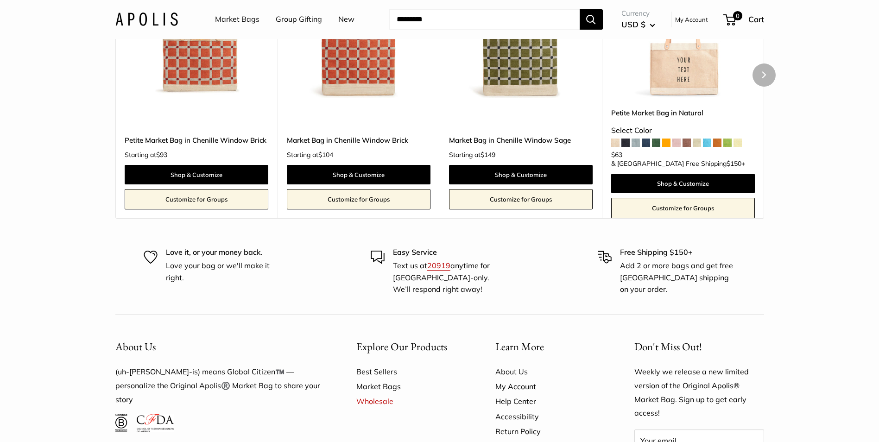 The width and height of the screenshot is (879, 442). Describe the element at coordinates (359, 140) in the screenshot. I see `a: Market Bag in Chenille Window Brick` at that location.